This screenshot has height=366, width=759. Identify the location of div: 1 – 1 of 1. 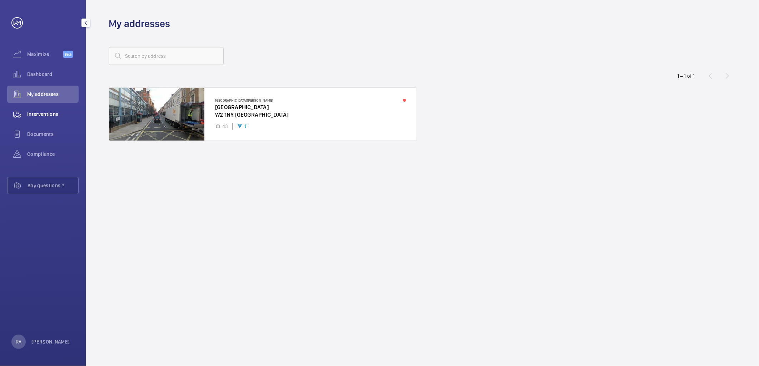
(686, 76).